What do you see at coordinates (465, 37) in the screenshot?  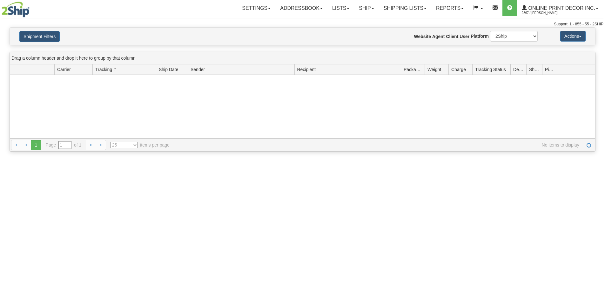 I see `label: User` at bounding box center [465, 37].